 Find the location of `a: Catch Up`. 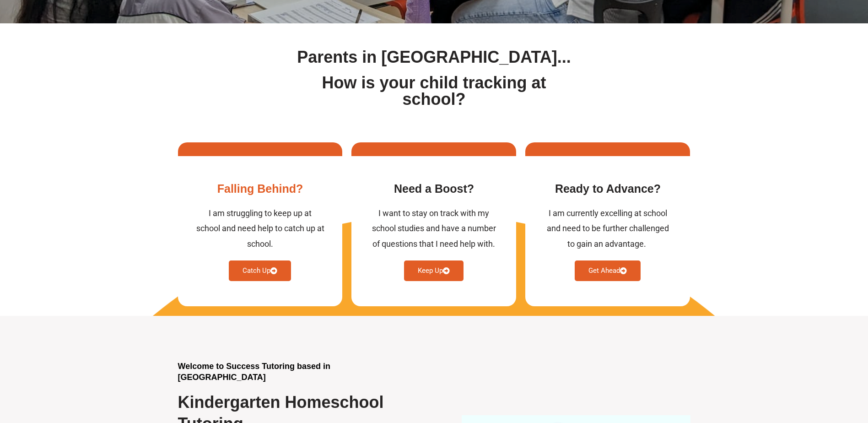

a: Catch Up is located at coordinates (260, 270).